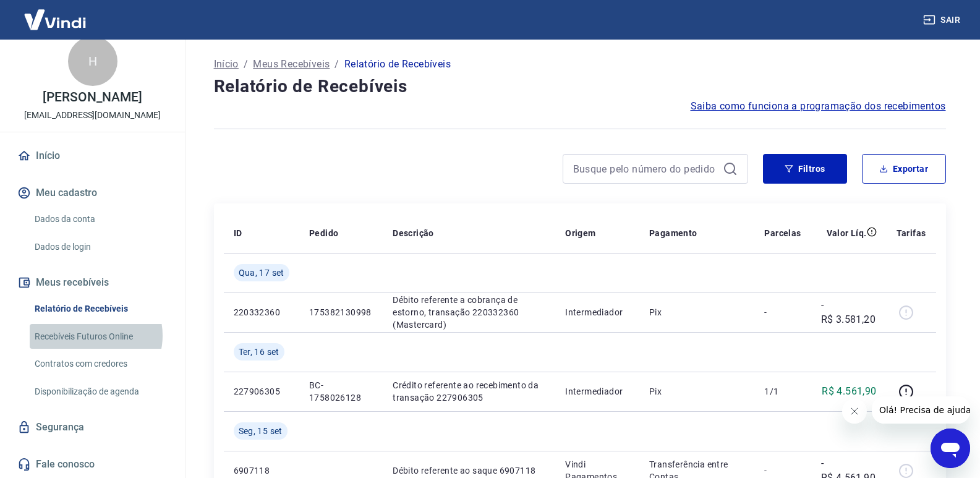 This screenshot has width=980, height=478. Describe the element at coordinates (99, 309) in the screenshot. I see `a: Relatório de Recebíveis` at that location.